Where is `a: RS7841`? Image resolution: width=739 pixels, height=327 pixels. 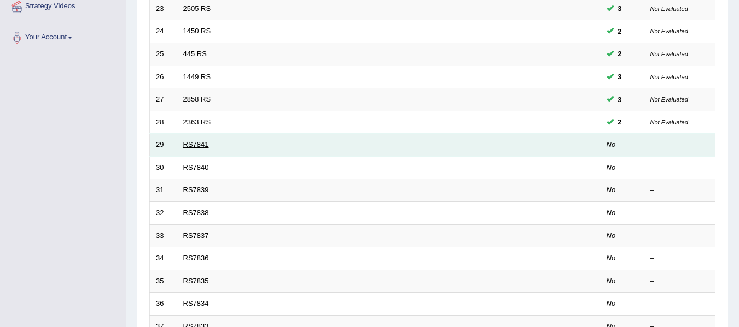
a: RS7841 is located at coordinates (196, 144).